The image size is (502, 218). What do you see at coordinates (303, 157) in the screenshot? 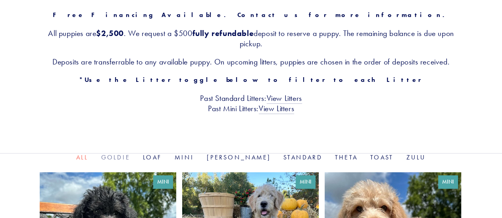
I see `a: Standard` at bounding box center [303, 157].